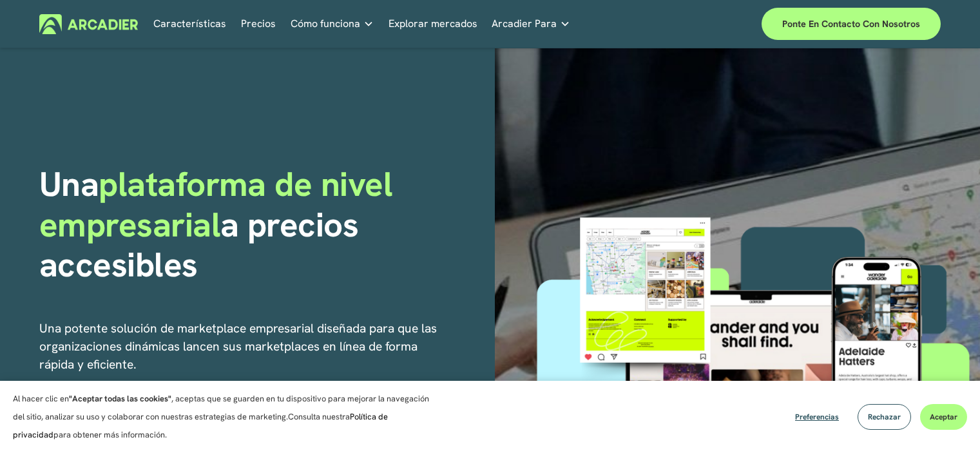  What do you see at coordinates (203, 244) in the screenshot?
I see `font: a precios accesibles` at bounding box center [203, 244].